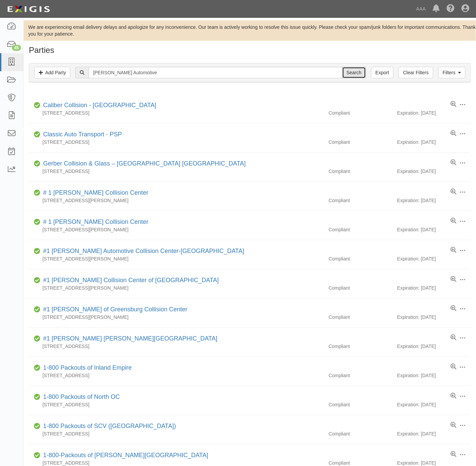 This screenshot has height=466, width=476. I want to click on div: Caliber Collision - Gainesville, so click(98, 106).